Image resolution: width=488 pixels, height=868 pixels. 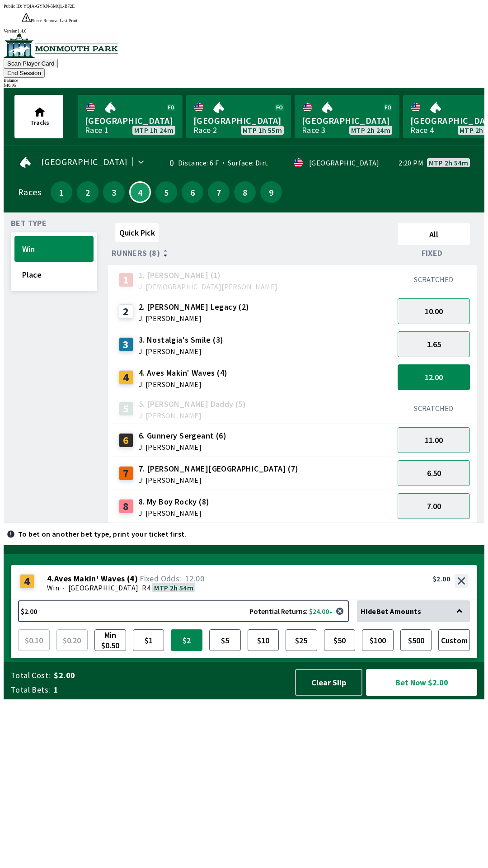 What do you see at coordinates (271, 192) in the screenshot?
I see `button: 9` at bounding box center [271, 192].